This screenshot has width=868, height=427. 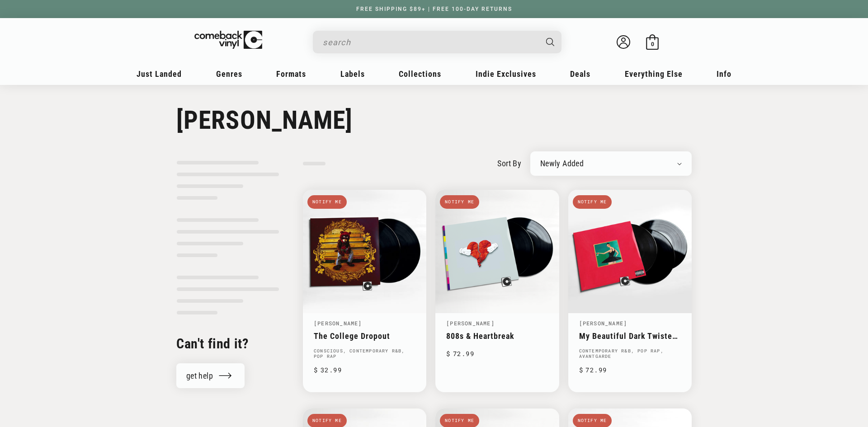 I want to click on button: Search, so click(x=551, y=42).